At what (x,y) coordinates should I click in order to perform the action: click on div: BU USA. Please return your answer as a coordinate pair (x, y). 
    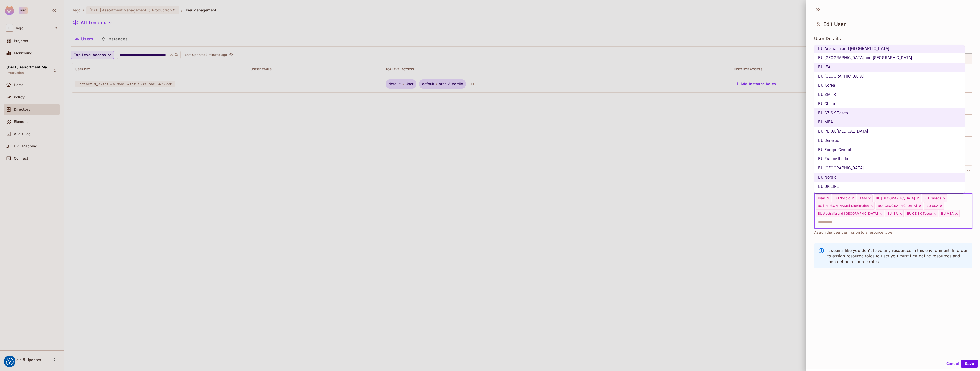
    Looking at the image, I should click on (934, 206).